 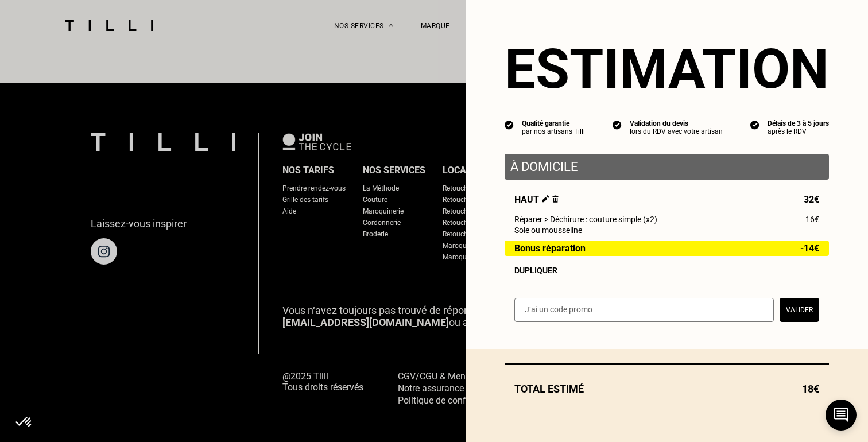 What do you see at coordinates (554, 131) in the screenshot?
I see `div: par nos artisans Tilli` at bounding box center [554, 131].